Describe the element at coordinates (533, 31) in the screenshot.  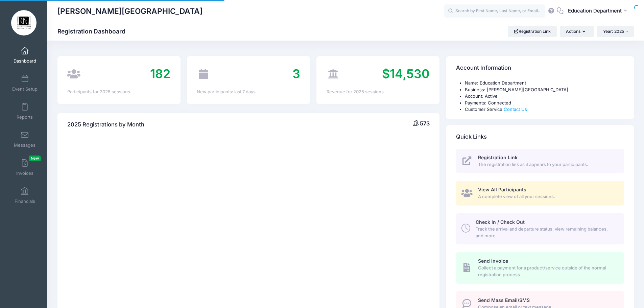
I see `a: Registration Link` at that location.